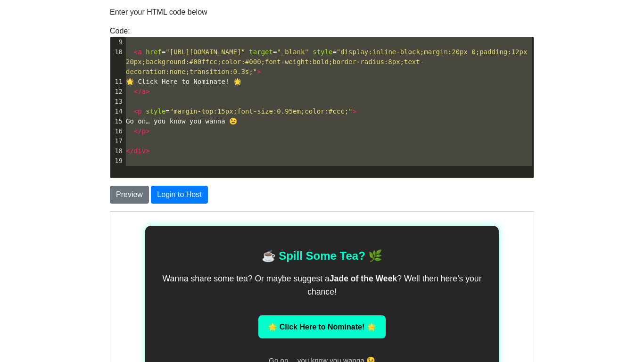  What do you see at coordinates (261, 111) in the screenshot?
I see `span: "margin-top:15px;font-size:0.95em;color:#ccc;"` at bounding box center [261, 111].